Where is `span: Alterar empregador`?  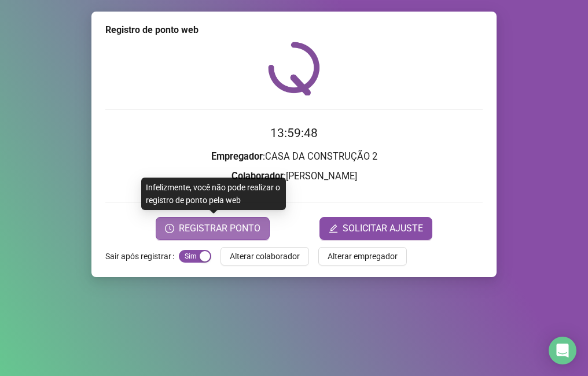 span: Alterar empregador is located at coordinates (362, 256).